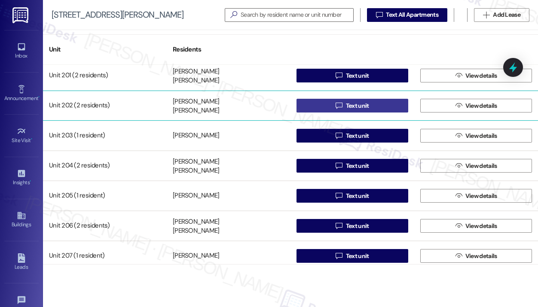 Image resolution: width=538 pixels, height=307 pixels. Describe the element at coordinates (105, 106) in the screenshot. I see `div: Unit 202 (2 residents)` at that location.